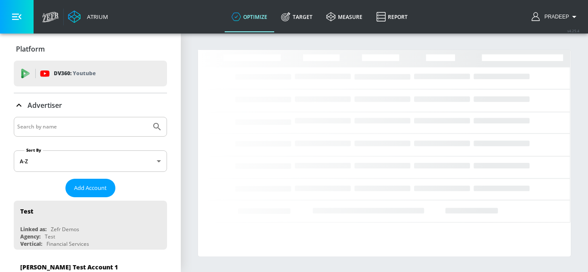  What do you see at coordinates (555, 17) in the screenshot?
I see `button: Pradeep` at bounding box center [555, 17].